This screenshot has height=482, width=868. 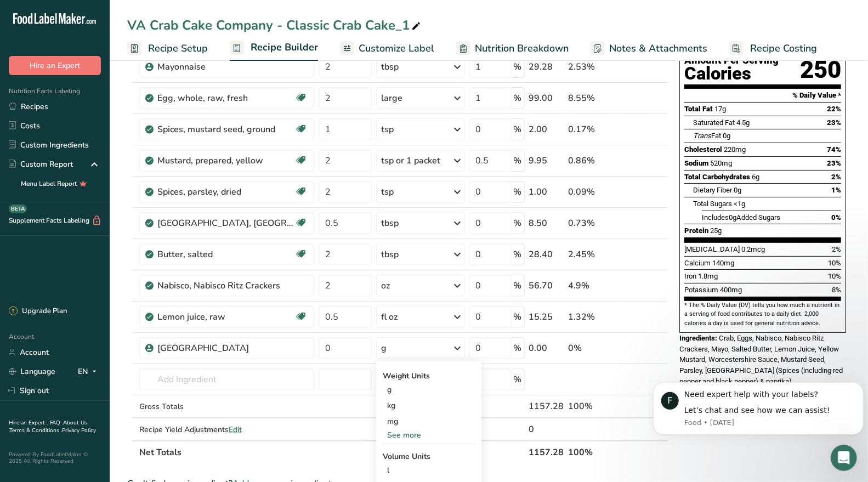 I want to click on span: Includes Added Sugars, so click(x=741, y=217).